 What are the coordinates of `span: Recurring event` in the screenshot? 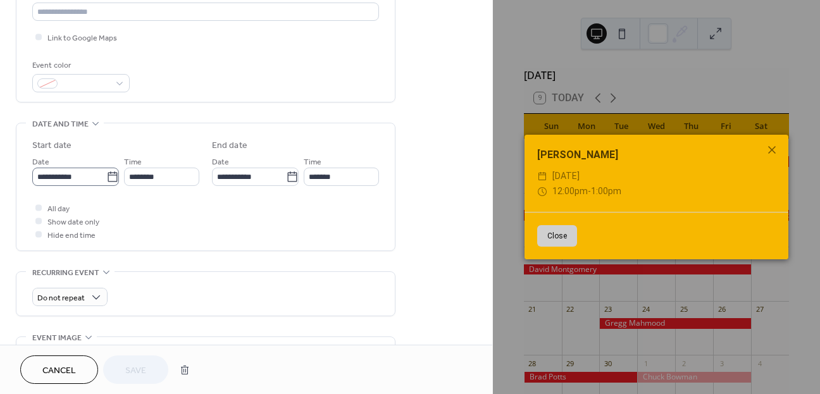 It's located at (66, 273).